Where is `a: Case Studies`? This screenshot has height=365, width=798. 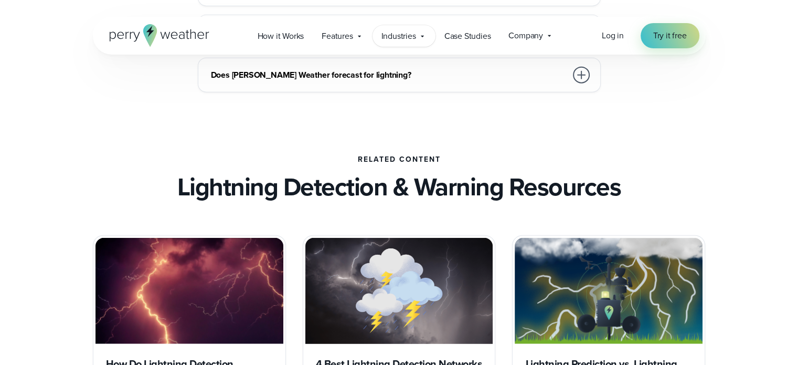 a: Case Studies is located at coordinates (468, 36).